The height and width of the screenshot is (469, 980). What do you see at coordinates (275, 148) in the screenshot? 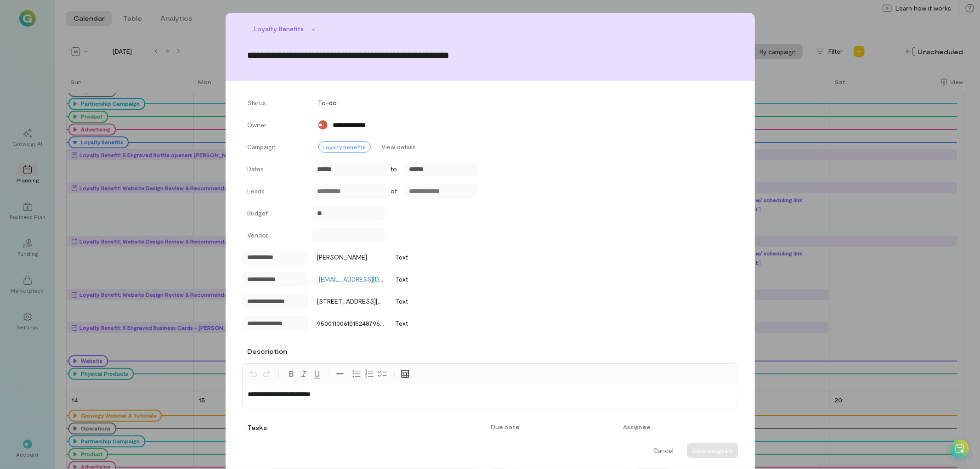
I see `label: Campaign` at bounding box center [275, 148].